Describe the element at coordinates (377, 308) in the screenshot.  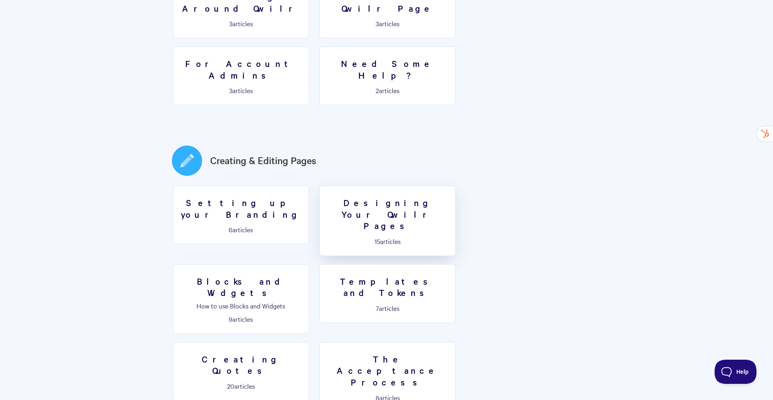
I see `span: 7` at that location.